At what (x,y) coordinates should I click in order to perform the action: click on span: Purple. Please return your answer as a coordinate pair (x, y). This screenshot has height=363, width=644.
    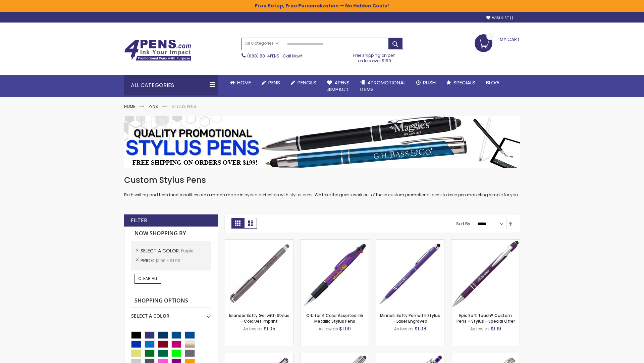
    Looking at the image, I should click on (187, 250).